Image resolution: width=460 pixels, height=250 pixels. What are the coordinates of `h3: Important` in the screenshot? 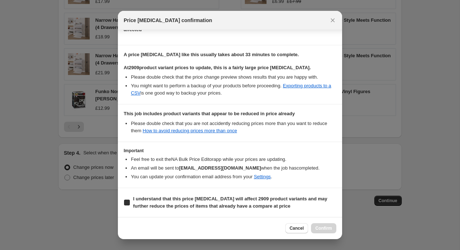 It's located at (230, 150).